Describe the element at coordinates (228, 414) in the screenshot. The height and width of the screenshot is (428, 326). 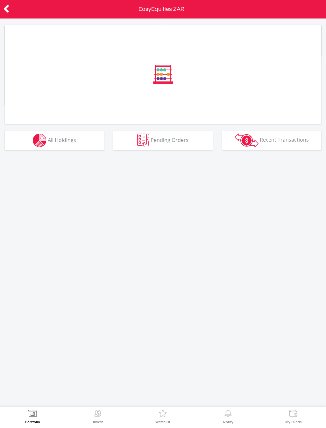
I see `img: View Notifications` at that location.